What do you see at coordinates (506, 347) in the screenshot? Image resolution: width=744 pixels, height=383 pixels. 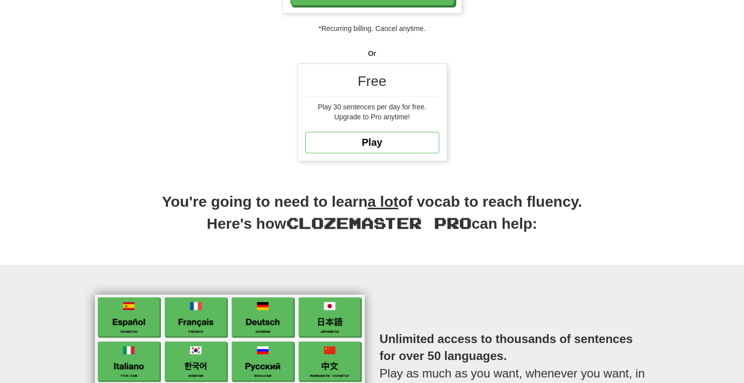 I see `strong: Unlimited access to thousands of sentences for over 50 languages.` at bounding box center [506, 347].